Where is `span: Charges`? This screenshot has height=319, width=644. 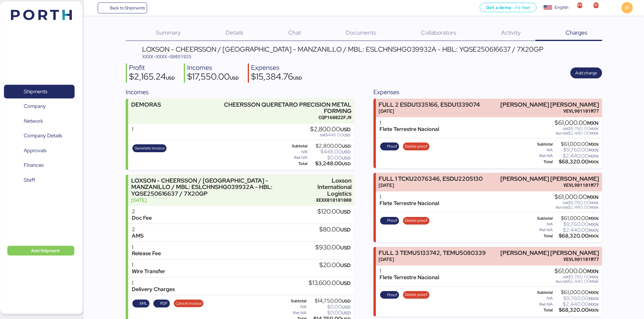
span: Charges is located at coordinates (577, 33).